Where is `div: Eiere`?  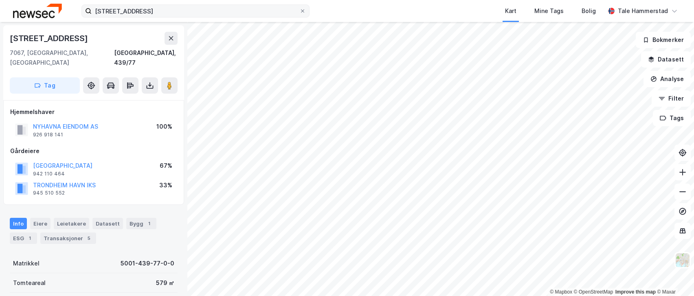
div: Eiere is located at coordinates (40, 224).